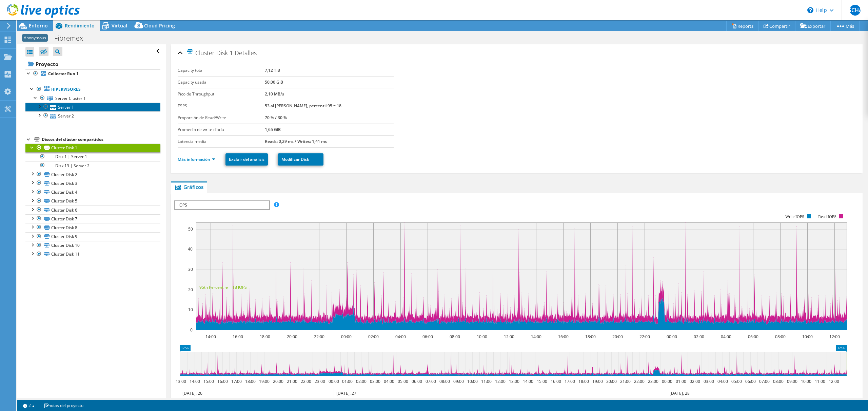 The height and width of the screenshot is (411, 868). What do you see at coordinates (63, 405) in the screenshot?
I see `a: notas del proyecto` at bounding box center [63, 405].